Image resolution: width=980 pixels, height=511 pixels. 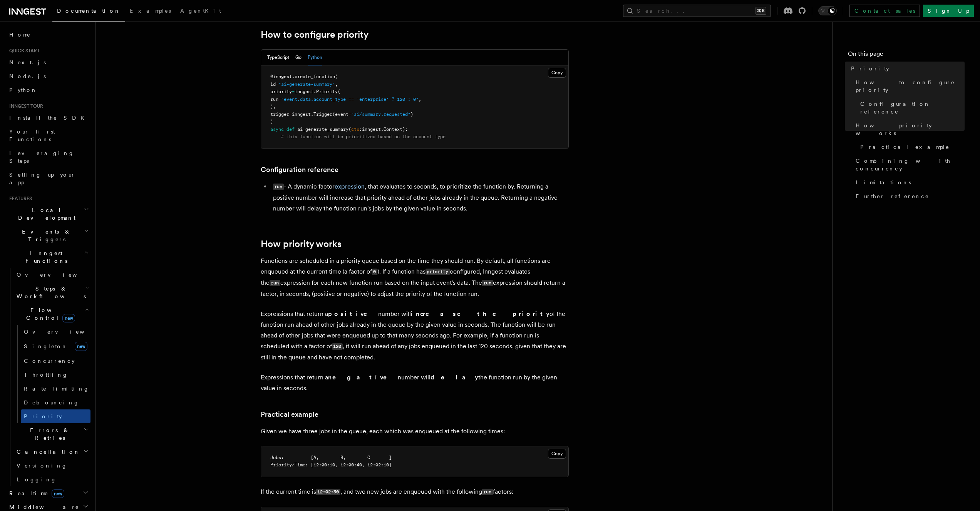 I want to click on span: Cancellation, so click(x=46, y=452).